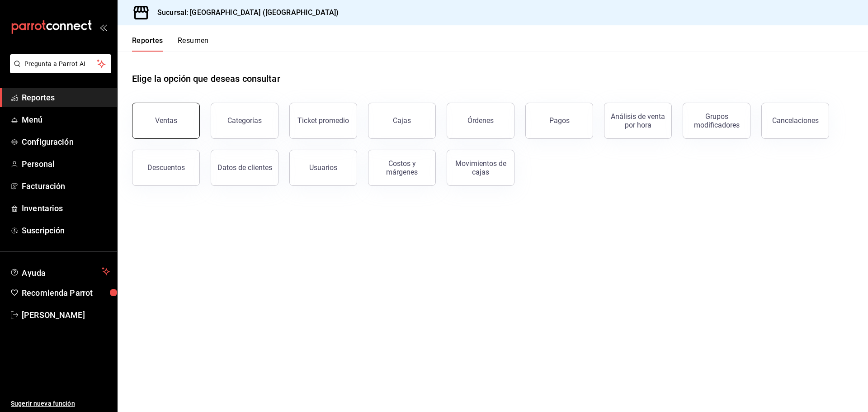  What do you see at coordinates (59, 70) in the screenshot?
I see `a: Pregunta a Parrot AI` at bounding box center [59, 70].